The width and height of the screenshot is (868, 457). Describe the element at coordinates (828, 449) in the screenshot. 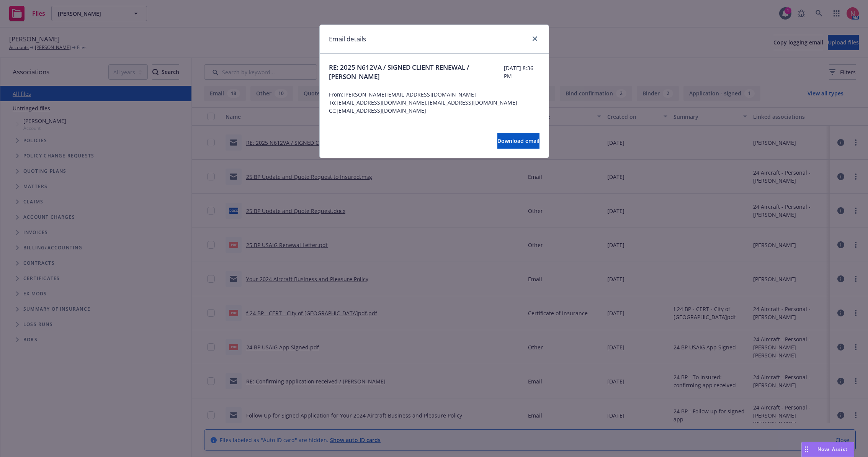

I see `button: Nova Assist` at that location.